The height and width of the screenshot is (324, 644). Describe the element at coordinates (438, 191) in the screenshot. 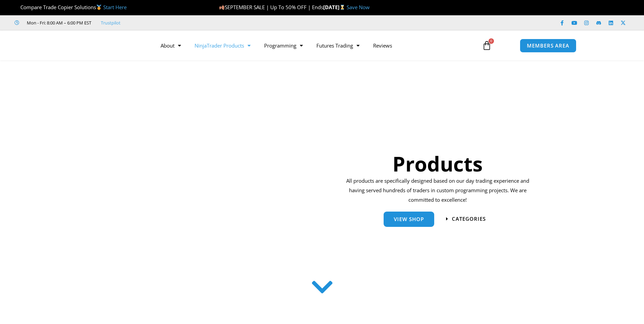

I see `p: All products are specifically designed based on our day trading experience and having served hund...` at that location.